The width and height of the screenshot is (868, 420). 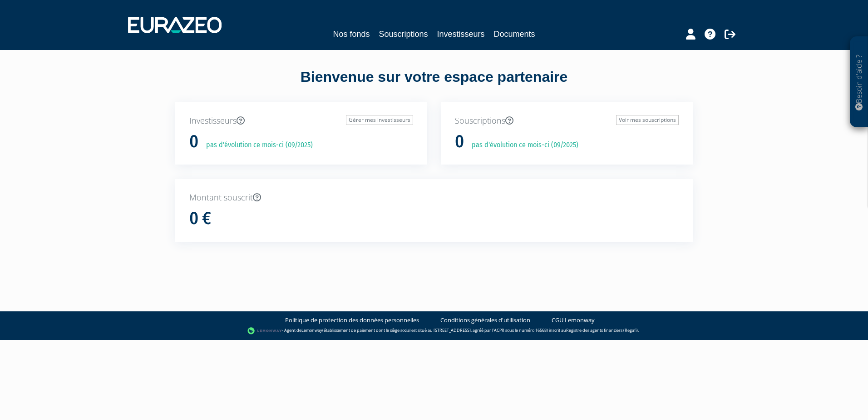 I want to click on p: Souscriptions, so click(x=566, y=121).